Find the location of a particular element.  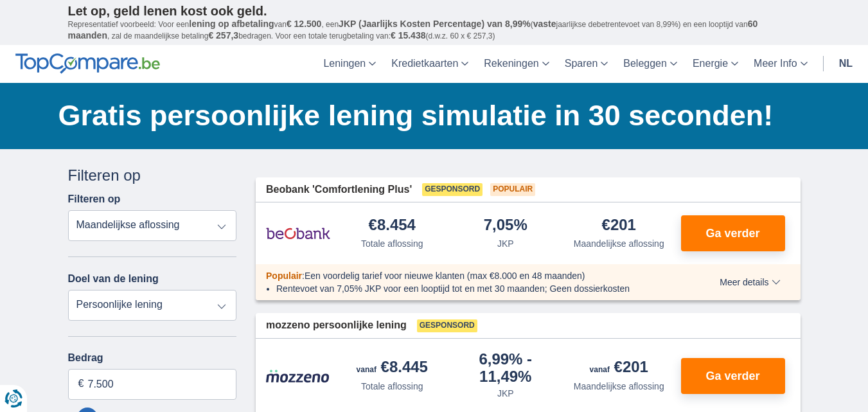

p: Let op, geld lenen kost ook geld. is located at coordinates (435, 11).